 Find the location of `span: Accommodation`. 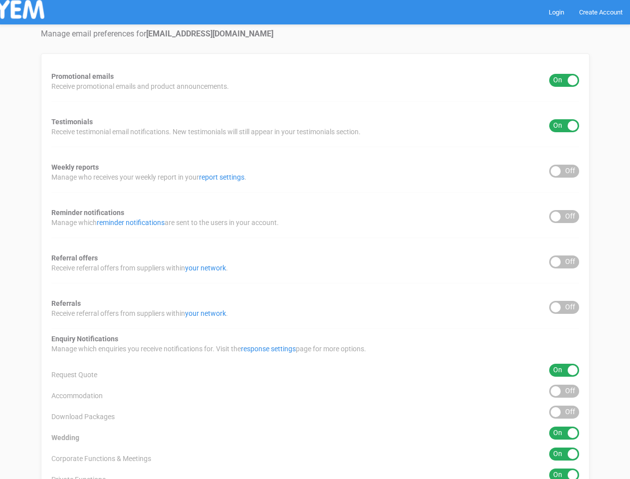

span: Accommodation is located at coordinates (77, 396).